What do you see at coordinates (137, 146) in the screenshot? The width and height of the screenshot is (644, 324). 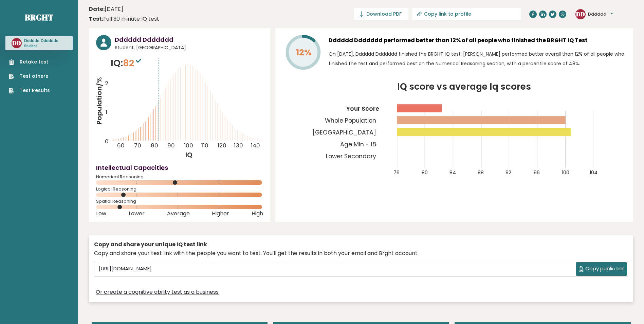 I see `tspan: 70` at bounding box center [137, 146].